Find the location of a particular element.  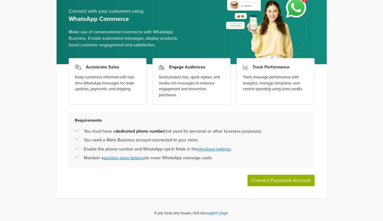

p: Enable the phone number and WhatsApp opt-in fields in the . is located at coordinates (157, 149).